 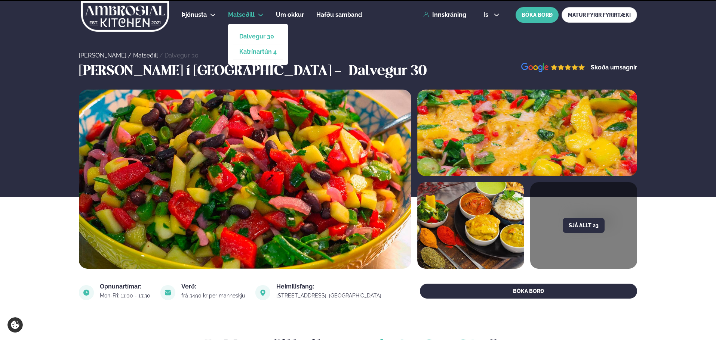 I want to click on span: is, so click(x=487, y=15).